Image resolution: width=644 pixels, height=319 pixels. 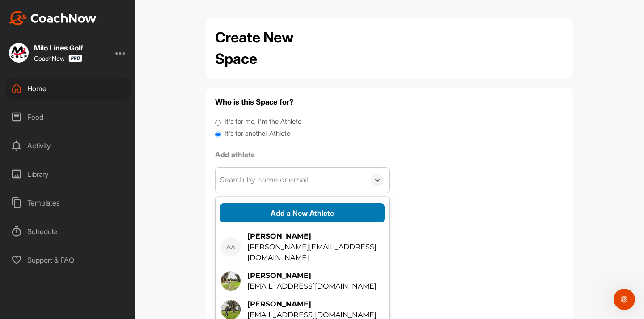 I want to click on div: Search by name or email, so click(x=264, y=180).